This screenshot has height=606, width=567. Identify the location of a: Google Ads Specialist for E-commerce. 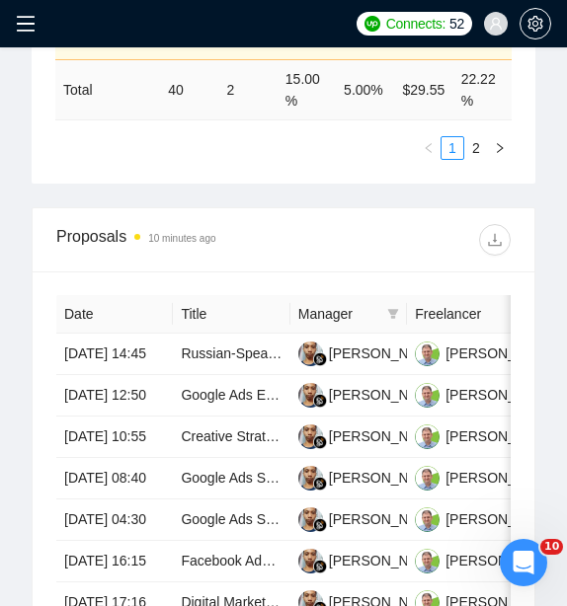
(299, 519).